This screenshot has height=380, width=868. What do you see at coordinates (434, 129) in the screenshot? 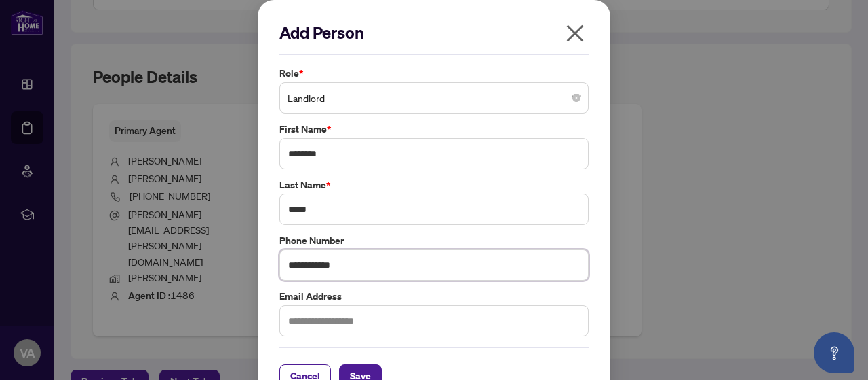
I see `label: First Name` at bounding box center [434, 129].